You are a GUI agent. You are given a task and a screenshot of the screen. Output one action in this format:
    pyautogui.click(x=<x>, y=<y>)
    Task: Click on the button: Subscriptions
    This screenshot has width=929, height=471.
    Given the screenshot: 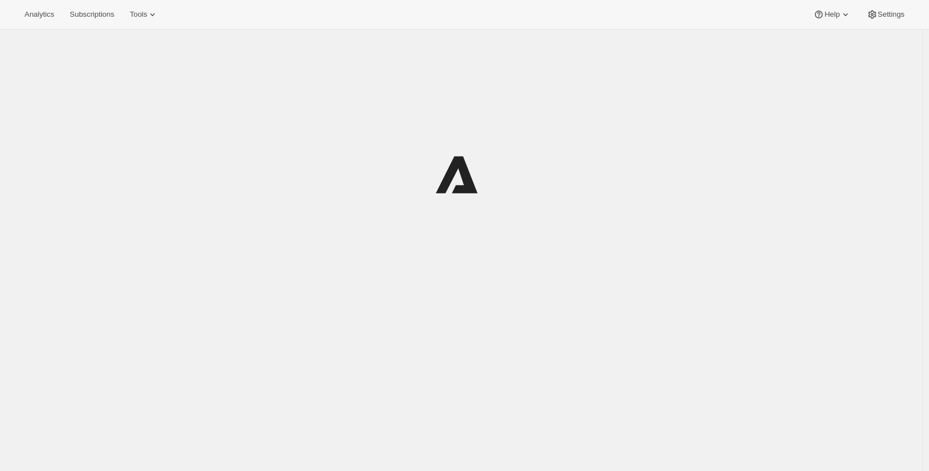 What is the action you would take?
    pyautogui.click(x=92, y=14)
    